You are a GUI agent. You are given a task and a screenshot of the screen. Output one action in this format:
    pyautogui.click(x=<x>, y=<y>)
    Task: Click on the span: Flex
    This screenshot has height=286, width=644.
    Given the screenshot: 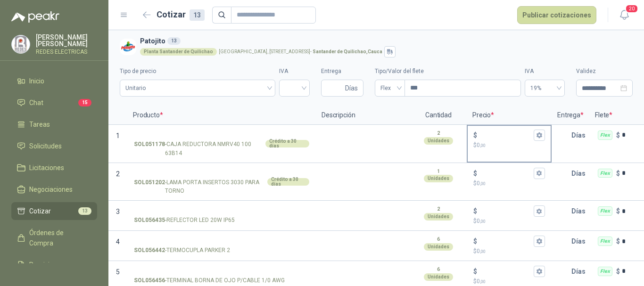 What is the action you would take?
    pyautogui.click(x=390, y=88)
    